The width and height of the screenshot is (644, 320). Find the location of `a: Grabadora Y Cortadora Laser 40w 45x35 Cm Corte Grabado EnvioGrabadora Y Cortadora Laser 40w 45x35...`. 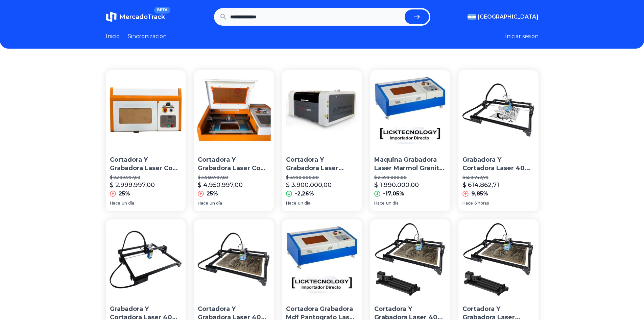

a: Grabadora Y Cortadora Laser 40w 45x35 Cm Corte Grabado EnvioGrabadora Y Cortadora Laser 40w 45x35... is located at coordinates (498, 141).